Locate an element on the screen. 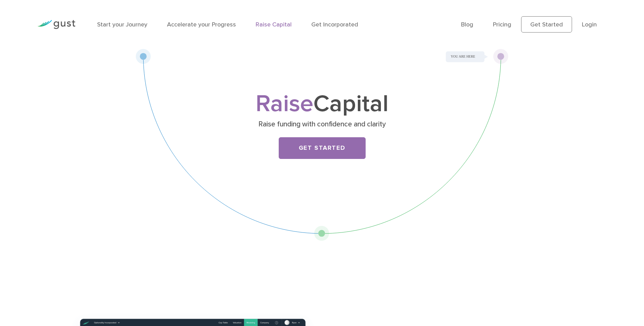 This screenshot has height=326, width=644. p: Raise funding with confidence and clarity is located at coordinates (322, 124).